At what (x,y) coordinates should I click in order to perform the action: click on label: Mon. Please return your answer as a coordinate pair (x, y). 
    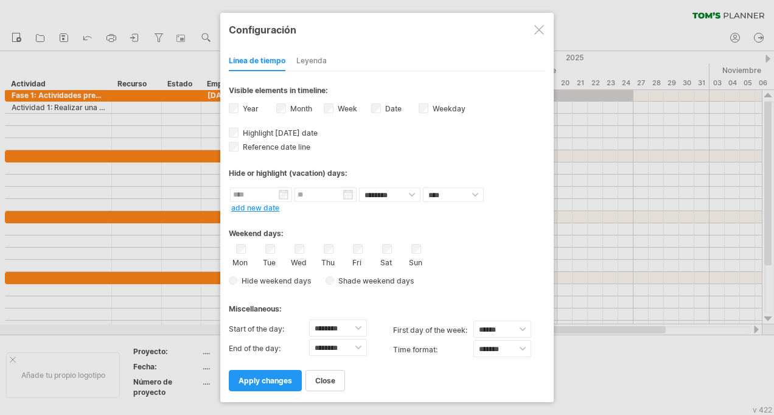
    Looking at the image, I should click on (240, 261).